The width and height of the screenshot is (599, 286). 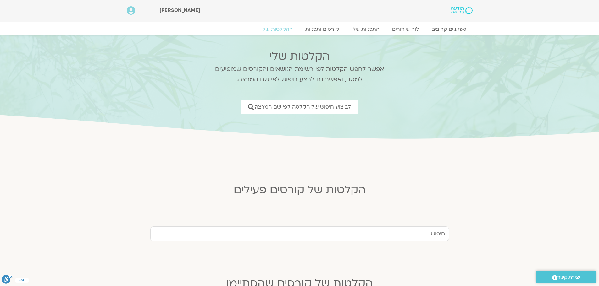 I want to click on h2: הקלטות של קורסים פעילים, so click(x=300, y=190).